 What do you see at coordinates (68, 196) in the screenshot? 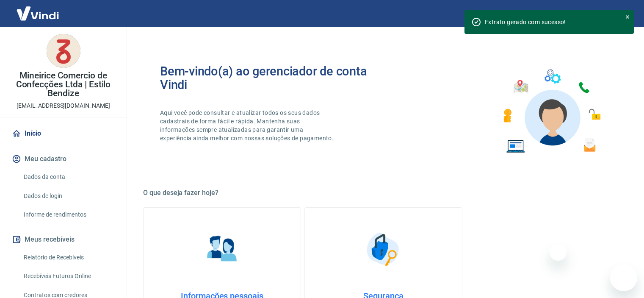
I see `a: Dados de login` at bounding box center [68, 196].